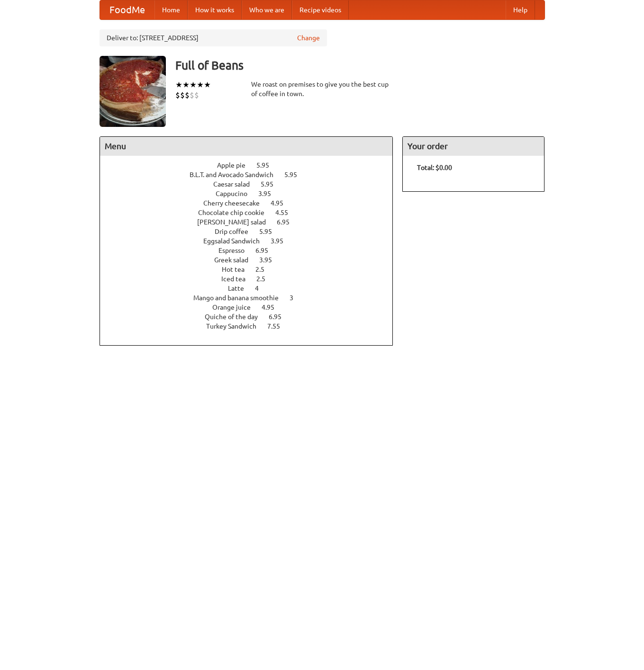  I want to click on a: Help, so click(520, 10).